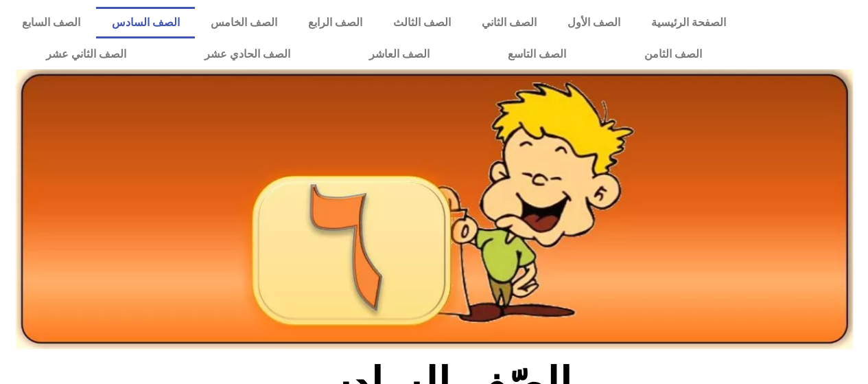 The height and width of the screenshot is (384, 868). Describe the element at coordinates (537, 54) in the screenshot. I see `a: الصف التاسع` at that location.